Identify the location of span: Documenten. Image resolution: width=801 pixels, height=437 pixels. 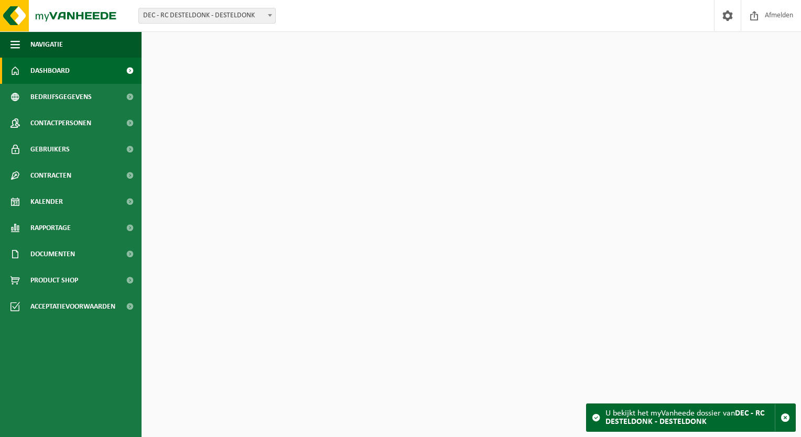
(52, 254).